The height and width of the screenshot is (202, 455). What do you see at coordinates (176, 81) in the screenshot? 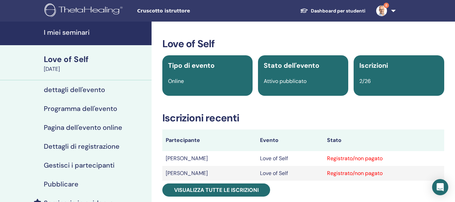
I see `span: Online` at bounding box center [176, 81].